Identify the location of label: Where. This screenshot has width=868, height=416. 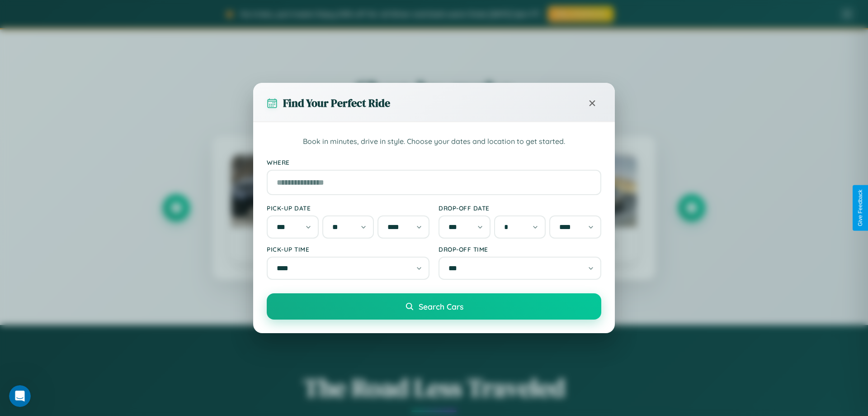
(434, 162).